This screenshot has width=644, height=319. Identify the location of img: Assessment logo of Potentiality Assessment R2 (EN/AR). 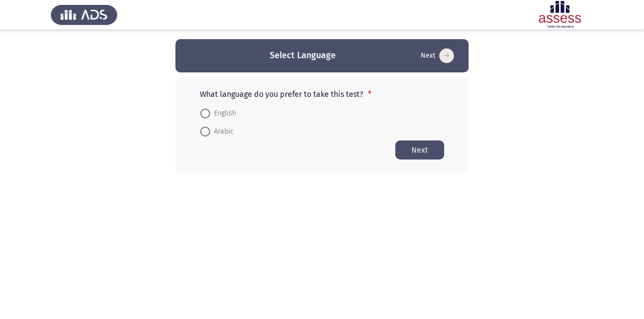
(560, 15).